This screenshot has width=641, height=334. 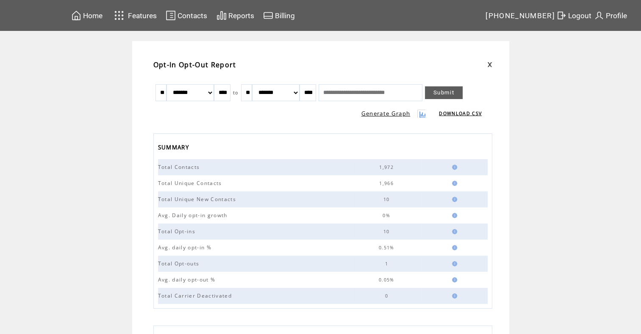 What do you see at coordinates (177, 231) in the screenshot?
I see `span: Total Opt-ins` at bounding box center [177, 231].